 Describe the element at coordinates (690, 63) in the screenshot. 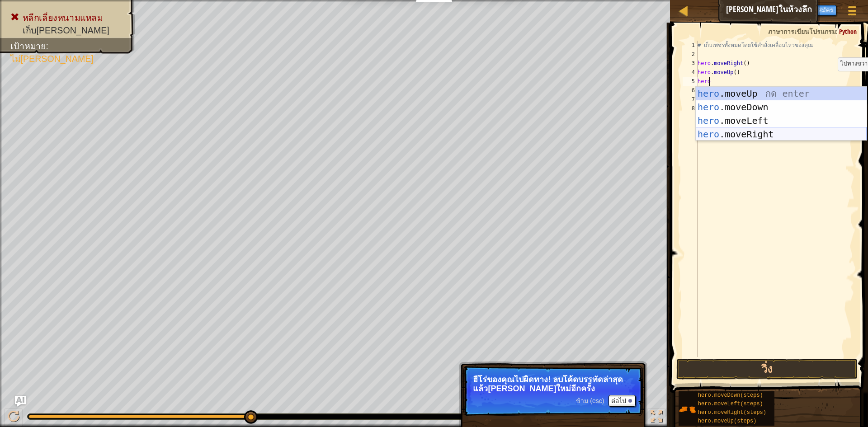

I see `div: 3` at that location.